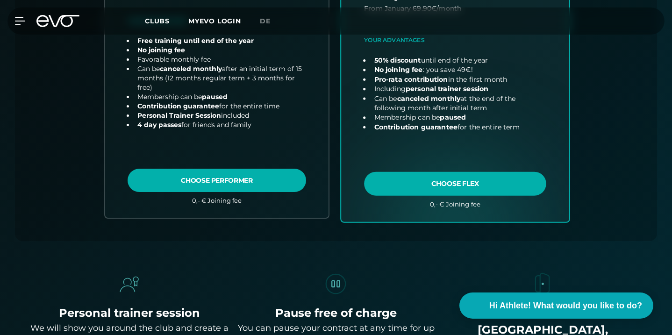 The image size is (672, 335). I want to click on span: Hi Athlete! What would you like to do?, so click(565, 306).